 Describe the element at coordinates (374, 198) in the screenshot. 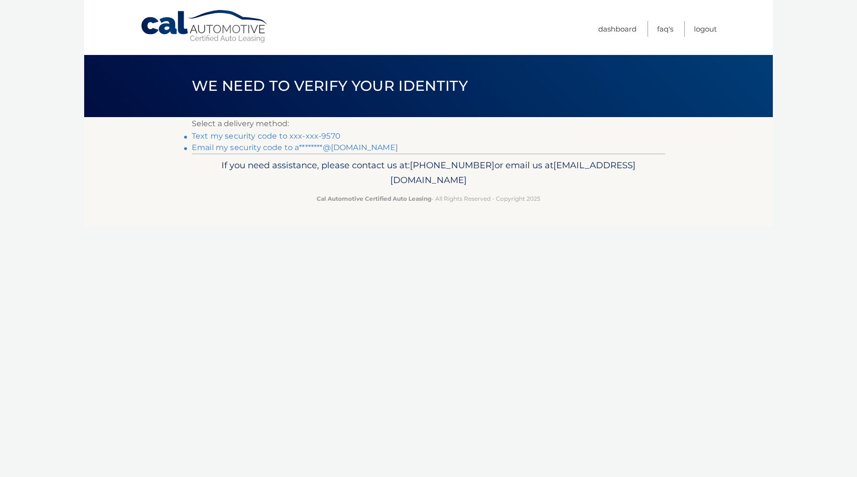

I see `strong: Cal Automotive Certified Auto Leasing` at that location.